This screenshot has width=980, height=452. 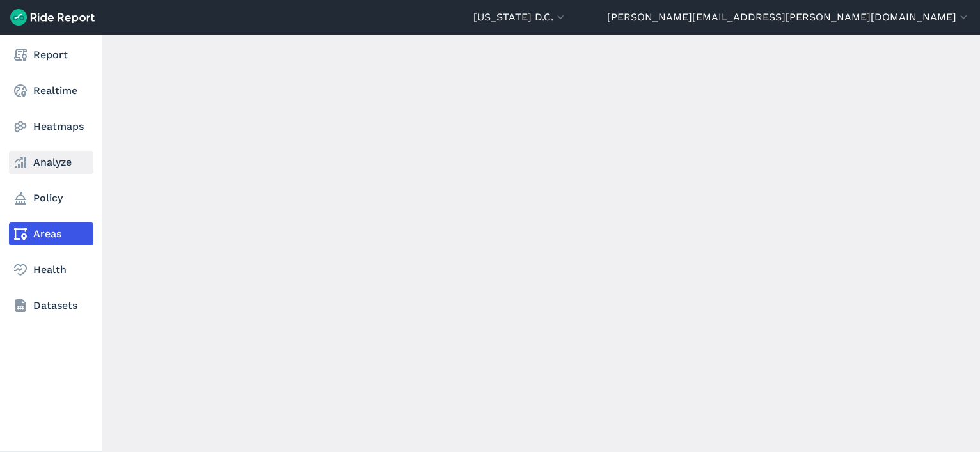 What do you see at coordinates (51, 198) in the screenshot?
I see `a: Policy` at bounding box center [51, 198].